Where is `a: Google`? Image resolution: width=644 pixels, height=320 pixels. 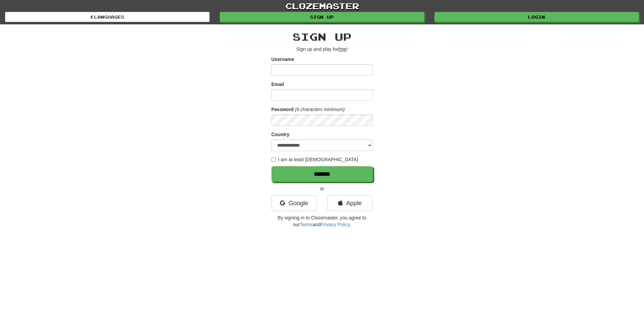 a: Google is located at coordinates (294, 203).